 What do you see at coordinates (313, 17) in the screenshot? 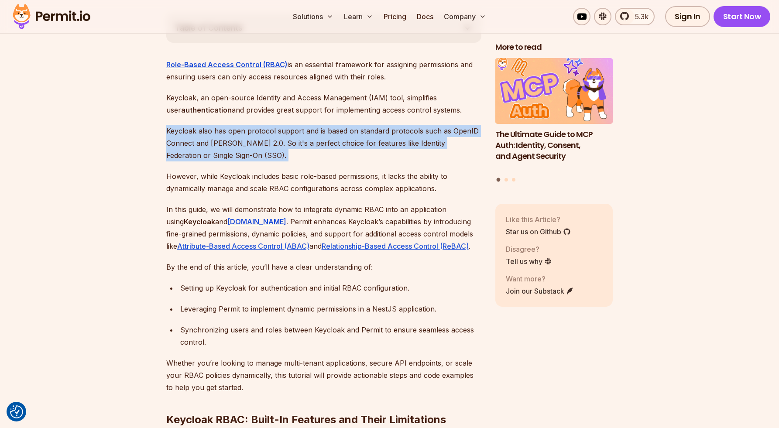
I see `button: Solutions` at bounding box center [313, 17].